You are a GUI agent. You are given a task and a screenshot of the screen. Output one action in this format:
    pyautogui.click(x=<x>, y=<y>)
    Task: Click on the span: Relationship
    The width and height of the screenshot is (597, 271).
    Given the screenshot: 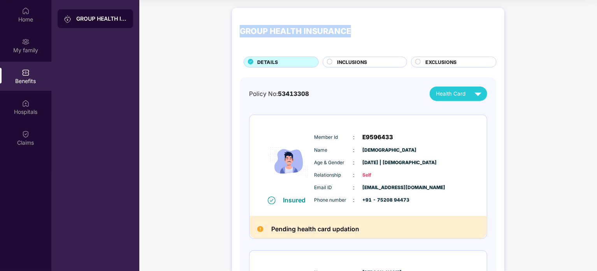 What is the action you would take?
    pyautogui.click(x=334, y=175)
    